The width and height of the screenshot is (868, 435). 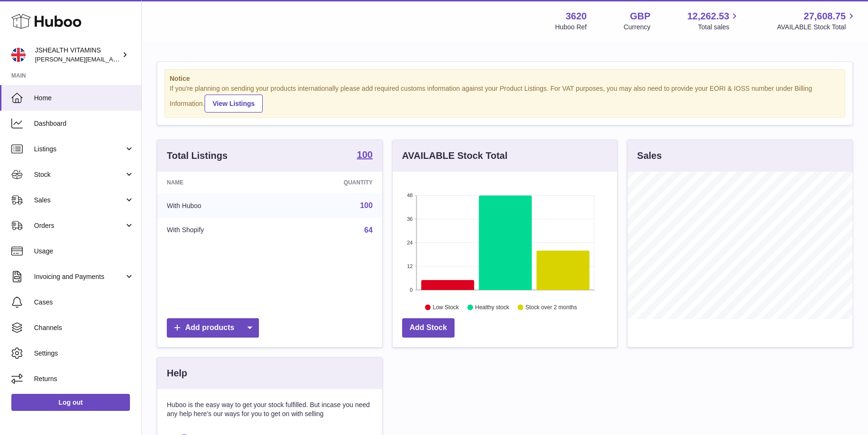 I want to click on img: francesca@jshealthvitamins.com, so click(x=18, y=55).